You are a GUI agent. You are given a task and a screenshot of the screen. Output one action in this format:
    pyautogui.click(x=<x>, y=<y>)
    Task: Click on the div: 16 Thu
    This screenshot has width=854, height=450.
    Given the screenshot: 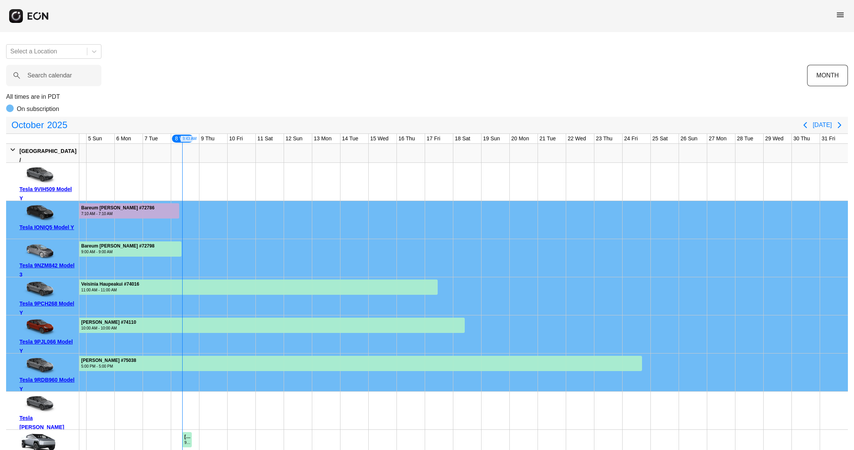 What is the action you would take?
    pyautogui.click(x=406, y=138)
    